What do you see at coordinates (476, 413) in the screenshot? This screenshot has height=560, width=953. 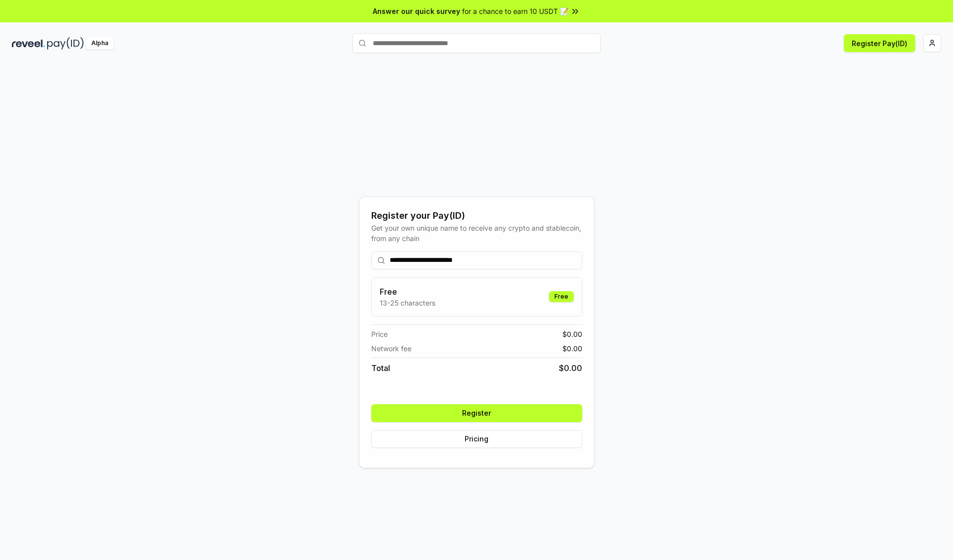 I see `button: Register` at bounding box center [476, 413].